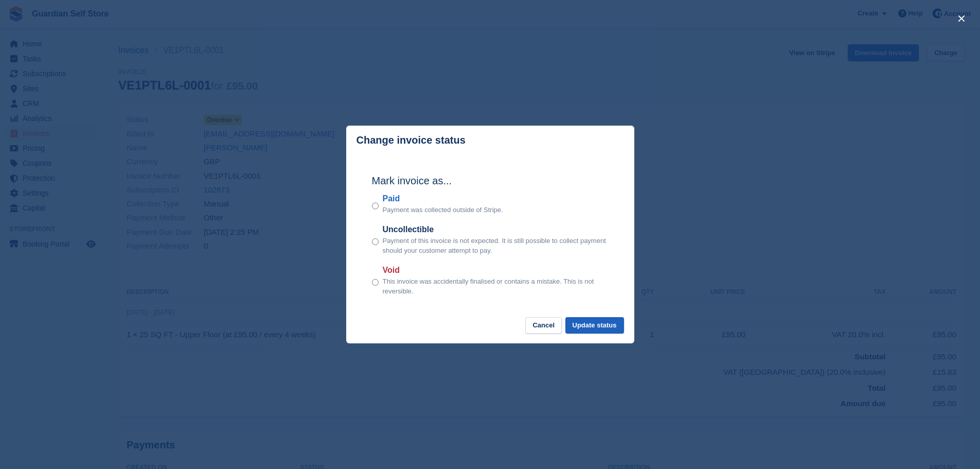 This screenshot has height=469, width=980. I want to click on h2: Mark invoice as..., so click(490, 181).